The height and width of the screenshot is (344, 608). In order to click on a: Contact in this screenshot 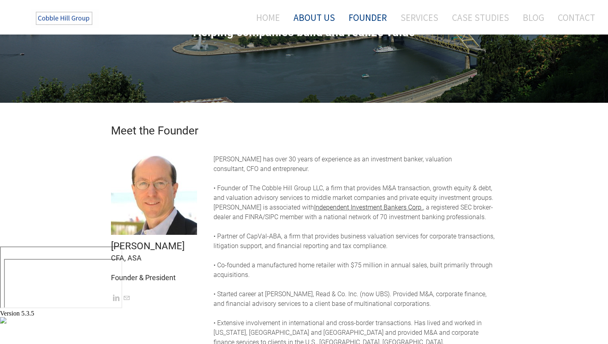, I will do `click(573, 17)`.